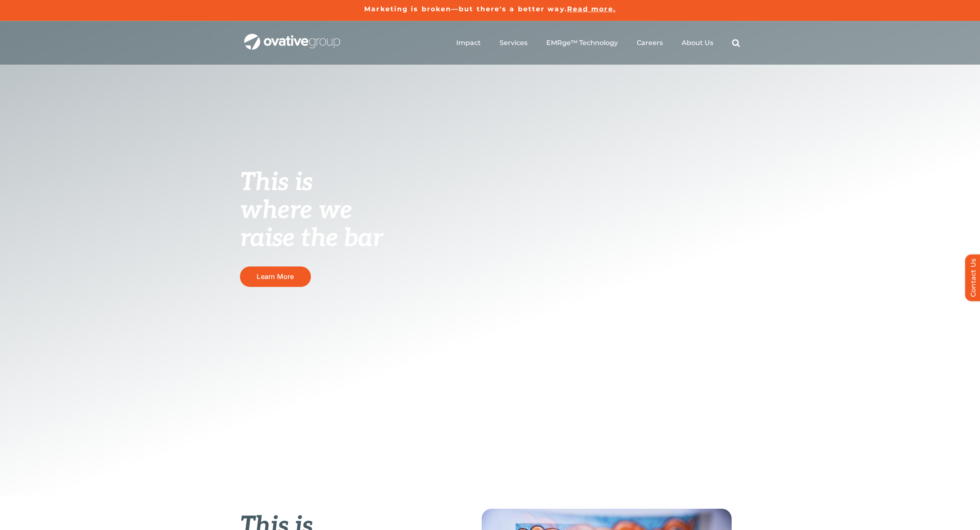 The height and width of the screenshot is (530, 980). Describe the element at coordinates (513, 43) in the screenshot. I see `a: Services` at that location.